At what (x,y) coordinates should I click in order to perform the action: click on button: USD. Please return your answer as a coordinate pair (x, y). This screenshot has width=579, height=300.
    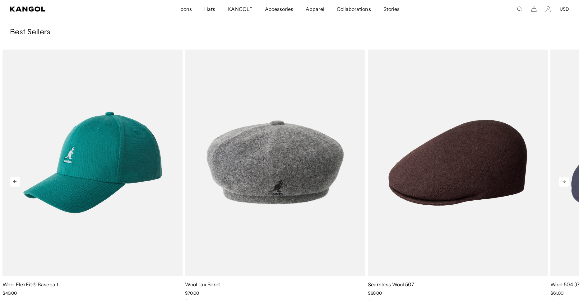
    Looking at the image, I should click on (565, 9).